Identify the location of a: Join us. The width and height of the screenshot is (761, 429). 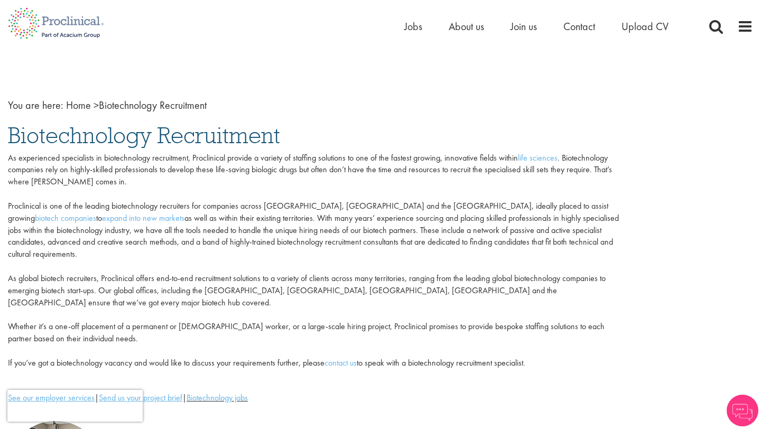
(523, 26).